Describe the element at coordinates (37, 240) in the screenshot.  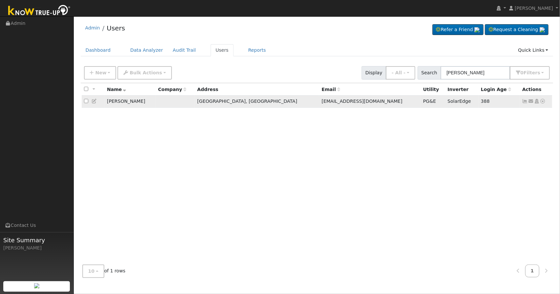
I see `span: Site Summary` at that location.